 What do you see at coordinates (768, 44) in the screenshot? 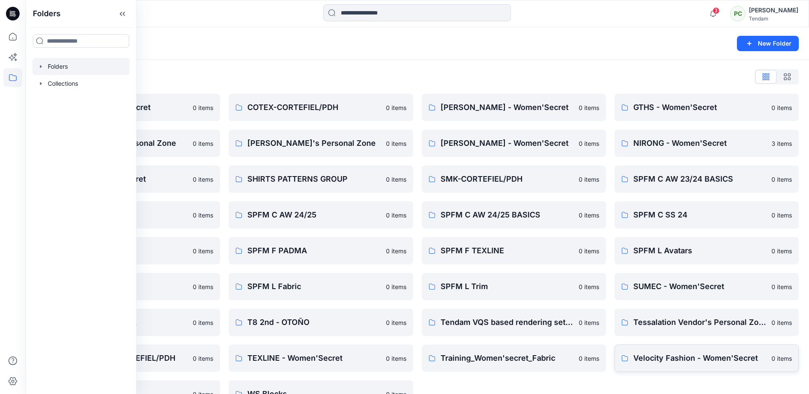
I see `button: New Folder` at bounding box center [768, 44].